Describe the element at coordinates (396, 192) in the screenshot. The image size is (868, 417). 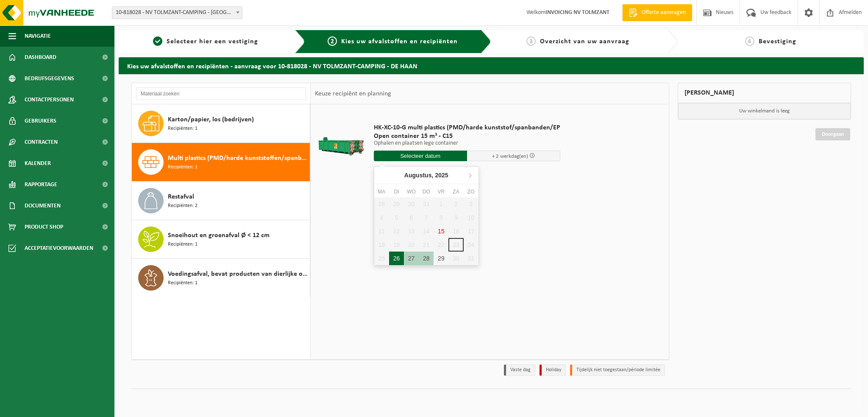
I see `div: di` at that location.